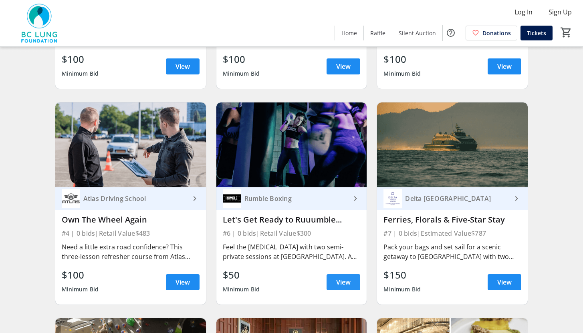 Image resolution: width=583 pixels, height=333 pixels. What do you see at coordinates (131, 252) in the screenshot?
I see `div: Need a little extra road confidence? This three-lesson refresher course from Atlas Driving School...` at bounding box center [131, 252].